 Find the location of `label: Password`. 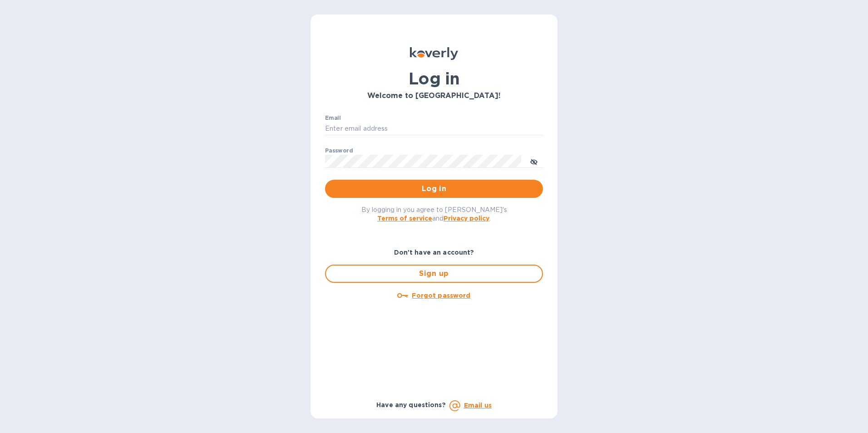

label: Password is located at coordinates (339, 151).